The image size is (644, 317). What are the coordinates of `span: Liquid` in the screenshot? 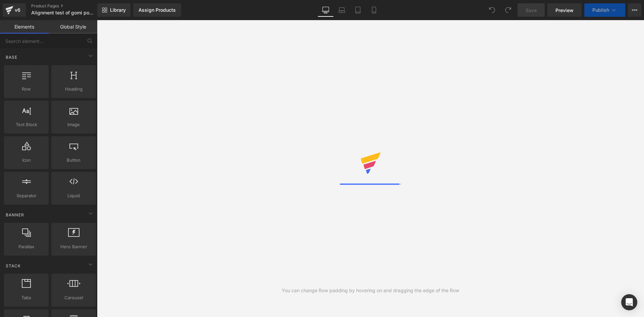 It's located at (73, 196).